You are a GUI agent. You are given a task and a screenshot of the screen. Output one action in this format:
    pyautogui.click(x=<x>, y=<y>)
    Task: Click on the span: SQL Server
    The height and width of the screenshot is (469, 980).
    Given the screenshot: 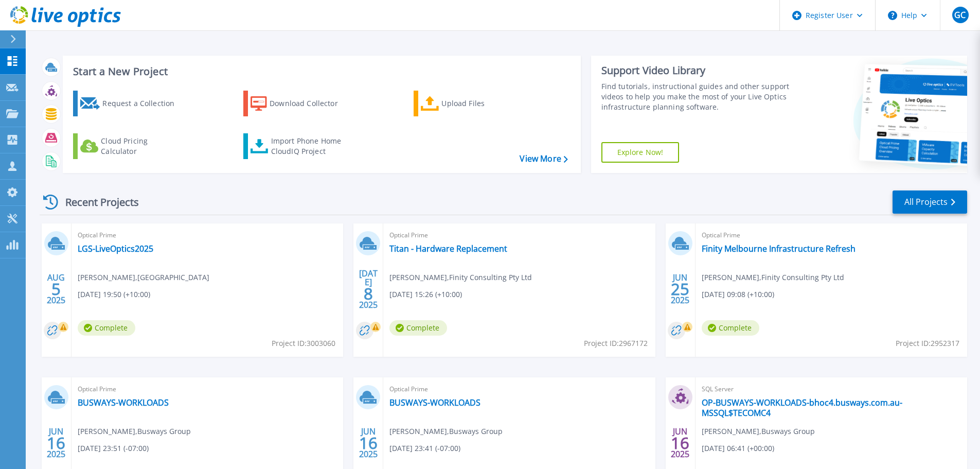 What is the action you would take?
    pyautogui.click(x=832, y=389)
    